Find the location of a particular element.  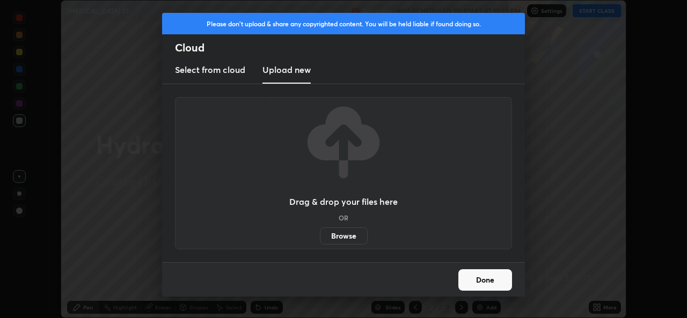

div: Please don't upload & share any copyrighted content. You will be held liable if found doing so. is located at coordinates (343, 24).